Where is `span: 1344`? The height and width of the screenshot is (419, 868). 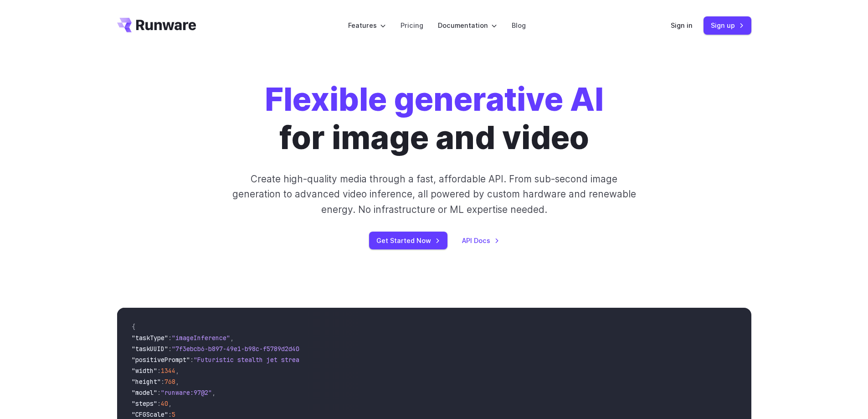
span: 1344 is located at coordinates (168, 371).